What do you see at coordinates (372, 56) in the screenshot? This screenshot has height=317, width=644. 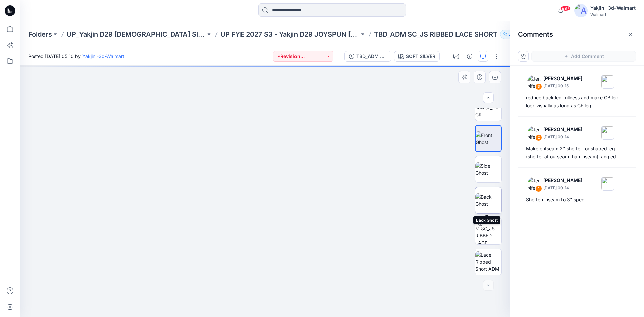 I see `div: TBD_ADM SC_JS RIBBED LACE SHORT` at bounding box center [372, 56].